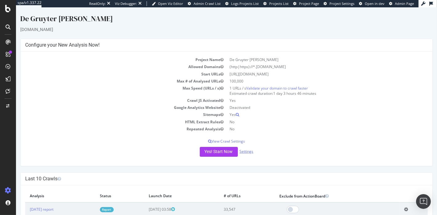 Image resolution: width=437 pixels, height=215 pixels. What do you see at coordinates (276, 4) in the screenshot?
I see `a: Projects List` at bounding box center [276, 4].